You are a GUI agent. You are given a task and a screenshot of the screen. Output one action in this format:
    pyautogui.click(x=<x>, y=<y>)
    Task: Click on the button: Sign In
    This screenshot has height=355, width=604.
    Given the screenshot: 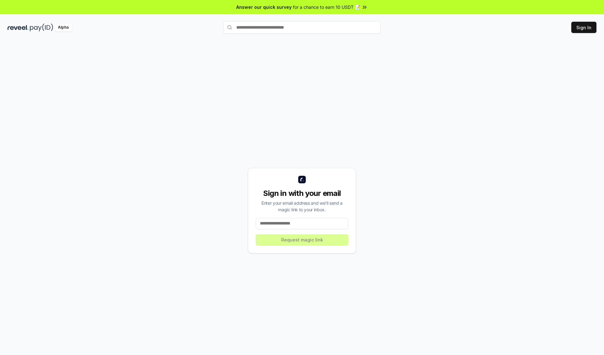 What is the action you would take?
    pyautogui.click(x=584, y=27)
    